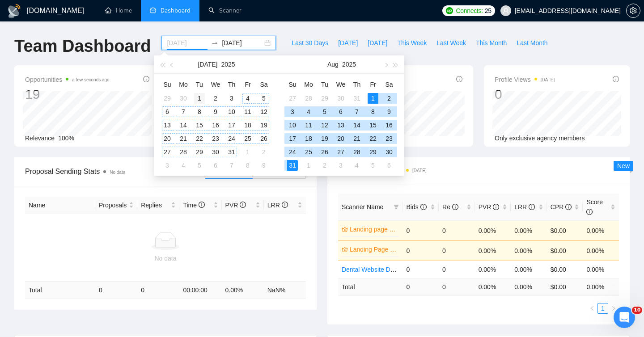  I want to click on td: 2025-08-10, so click(293, 125).